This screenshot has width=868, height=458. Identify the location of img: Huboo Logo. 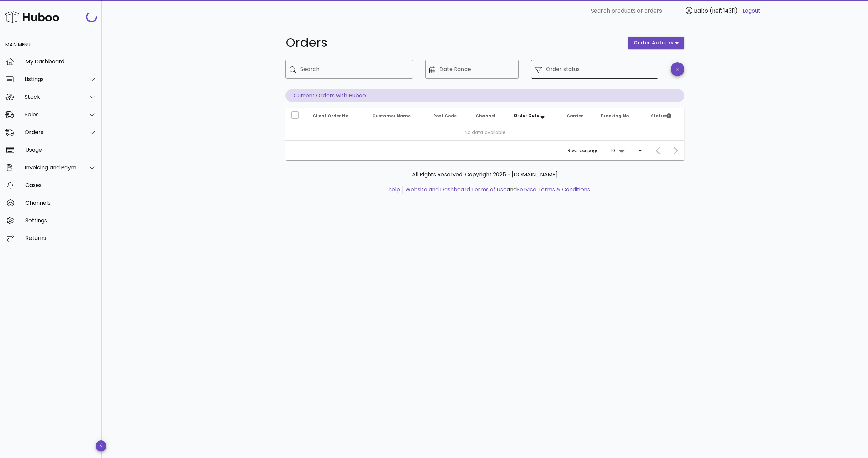
(32, 17).